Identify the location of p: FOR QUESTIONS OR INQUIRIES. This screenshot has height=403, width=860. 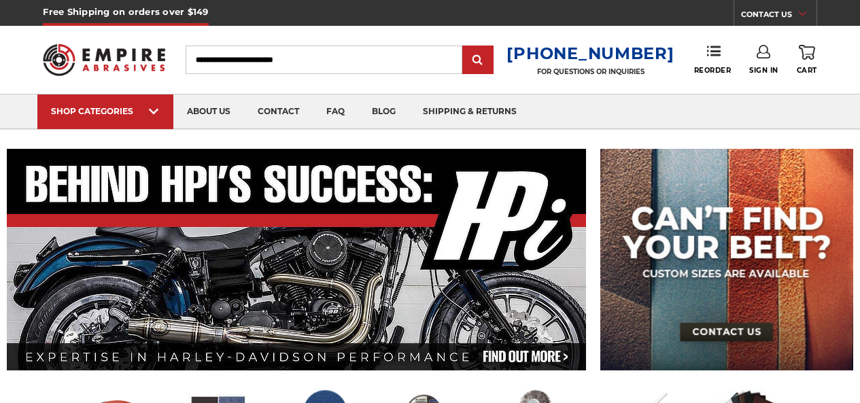
(590, 71).